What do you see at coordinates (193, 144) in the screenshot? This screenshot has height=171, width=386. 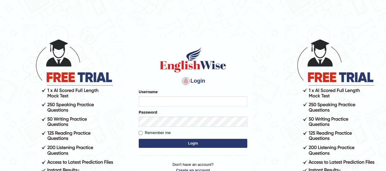 I see `button: Login` at bounding box center [193, 144].